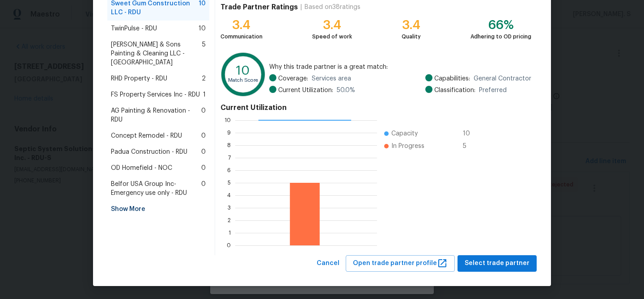 The image size is (644, 299). I want to click on span: Services area, so click(331, 78).